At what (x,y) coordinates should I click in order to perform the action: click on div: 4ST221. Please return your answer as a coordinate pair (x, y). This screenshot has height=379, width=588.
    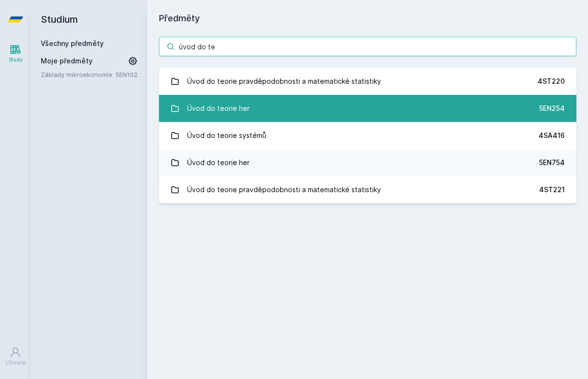
    Looking at the image, I should click on (552, 190).